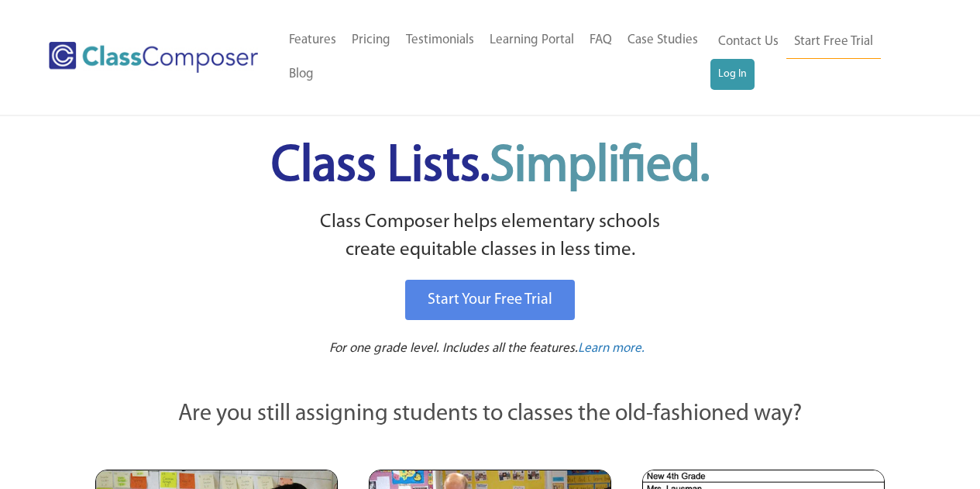 The width and height of the screenshot is (980, 489). Describe the element at coordinates (490, 300) in the screenshot. I see `span: Start Your Free Trial` at that location.